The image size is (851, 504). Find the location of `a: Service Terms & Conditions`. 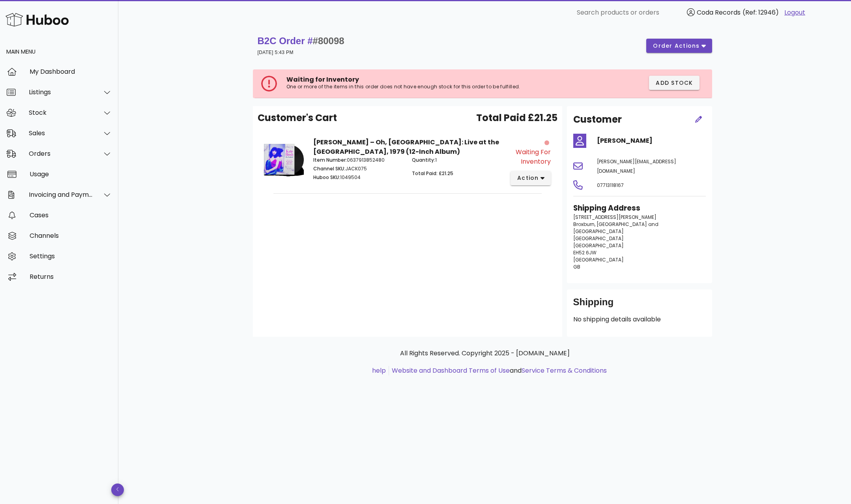

a: Service Terms & Conditions is located at coordinates (564, 370).